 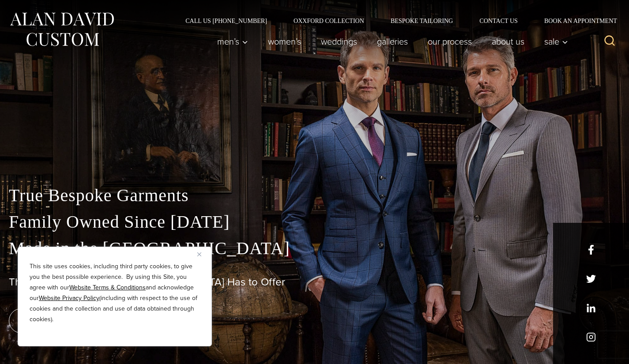 What do you see at coordinates (107, 287) in the screenshot?
I see `u: Website Terms & Conditions` at bounding box center [107, 287].